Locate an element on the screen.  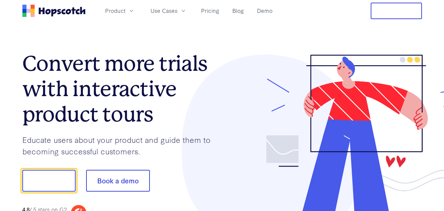
p: Educate users about your product and guide them to becoming successful customers. is located at coordinates (122, 145).